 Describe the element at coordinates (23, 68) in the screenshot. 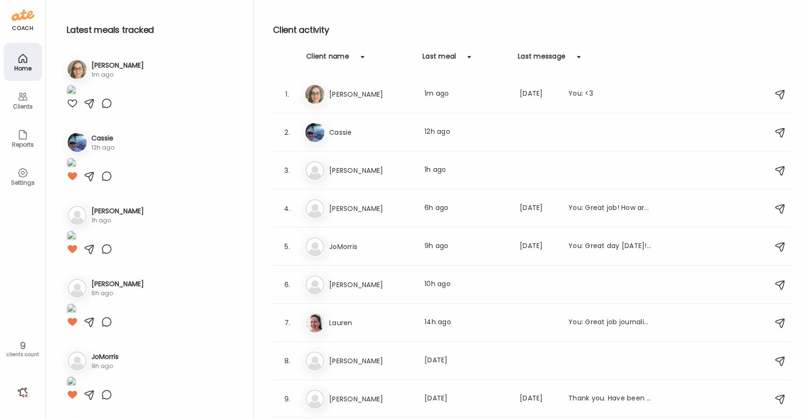

I see `div: Home` at that location.